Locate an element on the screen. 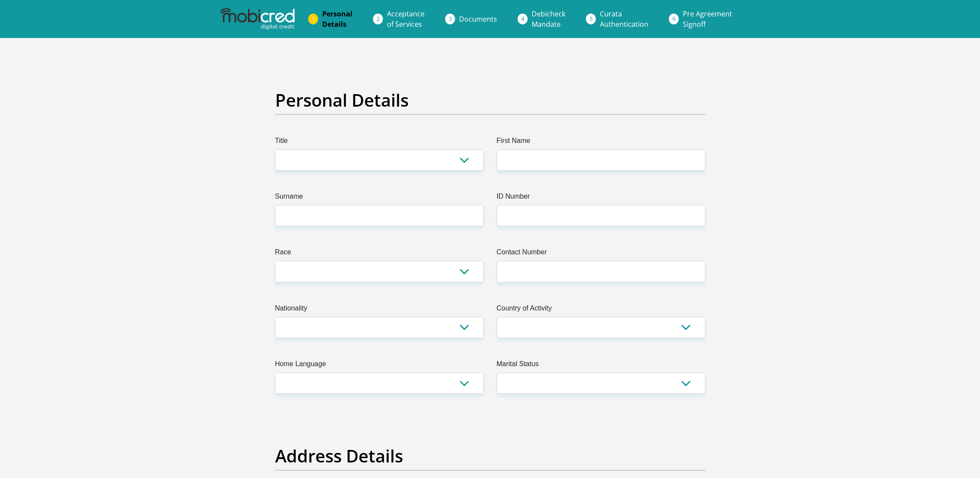 Image resolution: width=980 pixels, height=478 pixels. label: Home Language is located at coordinates (380, 366).